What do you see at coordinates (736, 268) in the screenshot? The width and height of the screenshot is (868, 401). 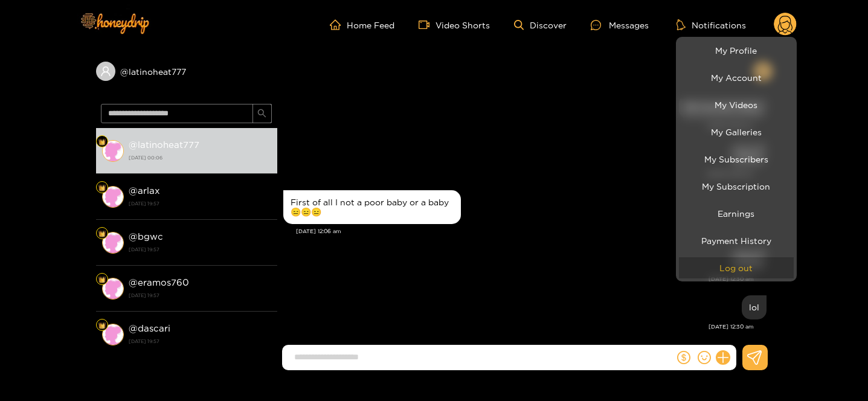 I see `button: Log out` at bounding box center [736, 268].